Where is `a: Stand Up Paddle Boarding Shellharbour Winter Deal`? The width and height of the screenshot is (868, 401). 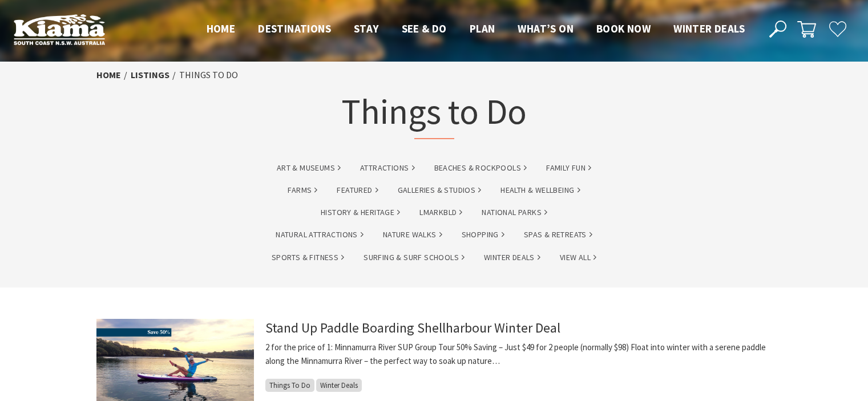
a: Stand Up Paddle Boarding Shellharbour Winter Deal is located at coordinates (413, 327).